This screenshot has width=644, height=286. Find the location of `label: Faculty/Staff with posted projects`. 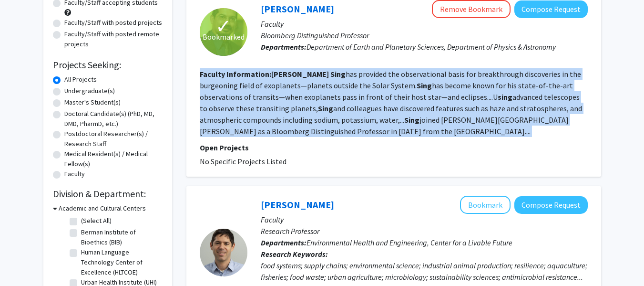

label: Faculty/Staff with posted projects is located at coordinates (113, 23).